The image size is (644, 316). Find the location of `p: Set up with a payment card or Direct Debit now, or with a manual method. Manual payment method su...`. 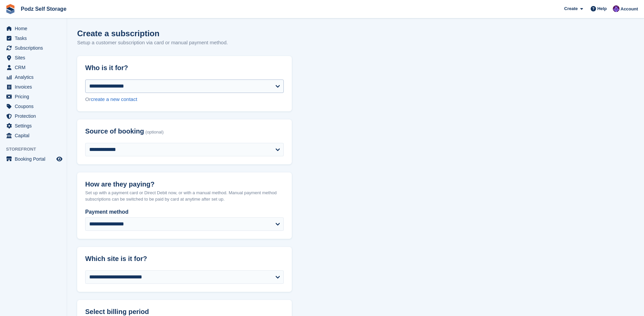

p: Set up with a payment card or Direct Debit now, or with a manual method. Manual payment method su... is located at coordinates (184, 195).